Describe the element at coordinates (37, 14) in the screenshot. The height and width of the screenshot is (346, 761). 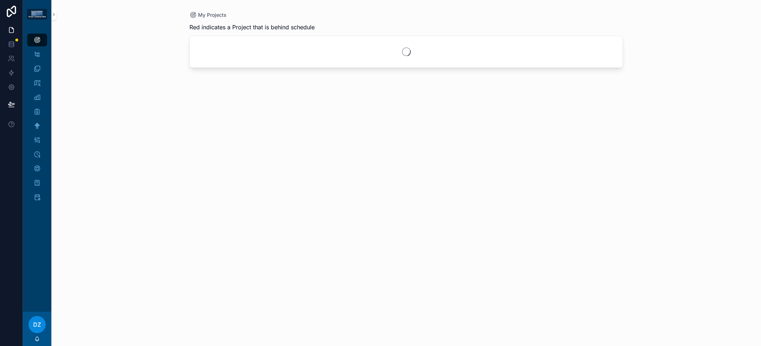
I see `img: App logo` at that location.